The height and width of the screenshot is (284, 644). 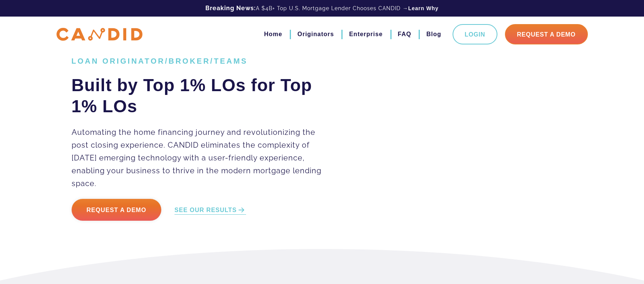 I want to click on h2: Built by Top 1% LOs for Top 1% LOs, so click(x=202, y=95).